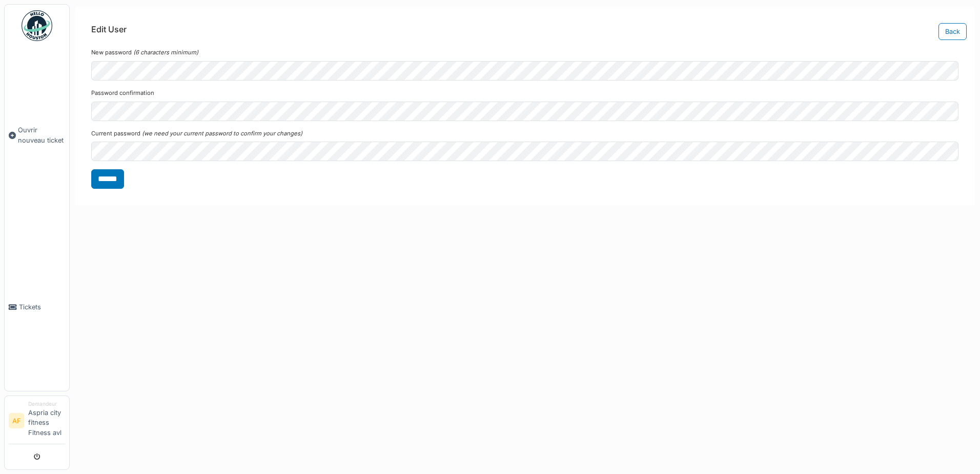  I want to click on a: Back, so click(952, 31).